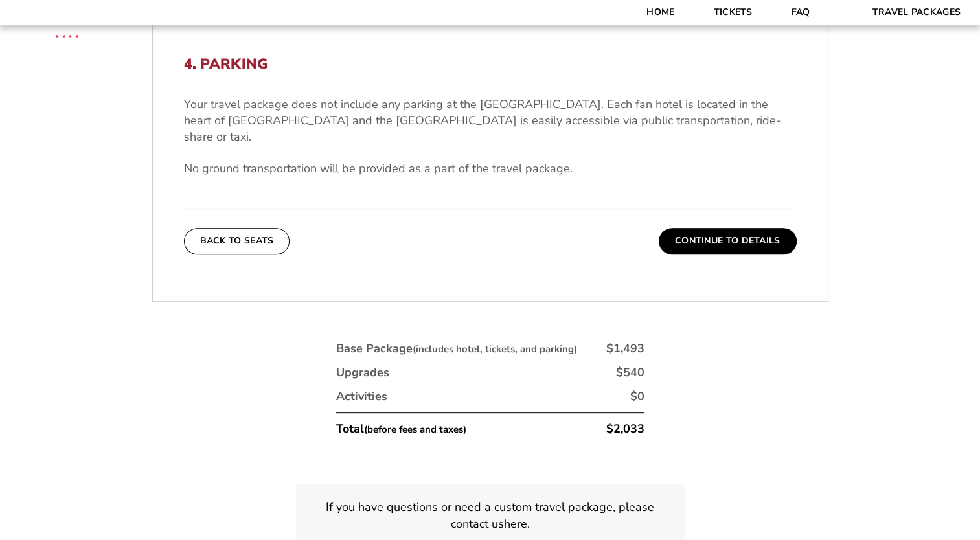 This screenshot has width=980, height=540. What do you see at coordinates (495, 349) in the screenshot?
I see `small: (includes hotel, tickets, and parking)` at bounding box center [495, 349].